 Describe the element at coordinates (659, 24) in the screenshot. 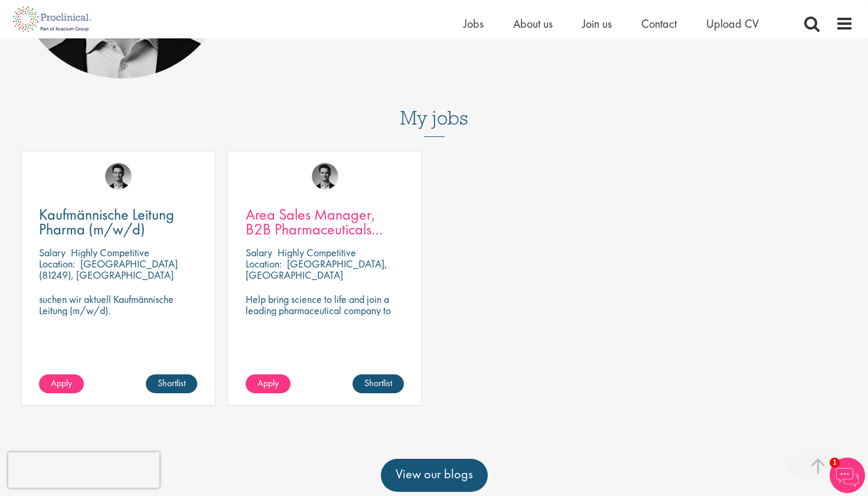

I see `span: Contact` at that location.